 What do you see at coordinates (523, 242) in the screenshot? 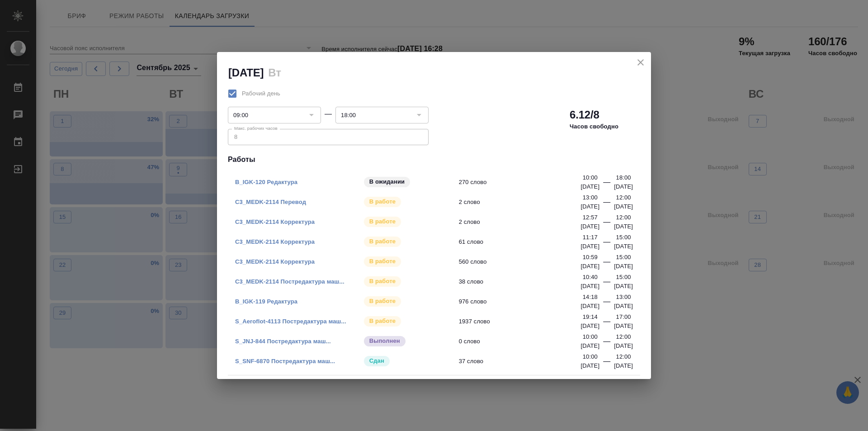
I see `span: 61 слово` at bounding box center [523, 242].